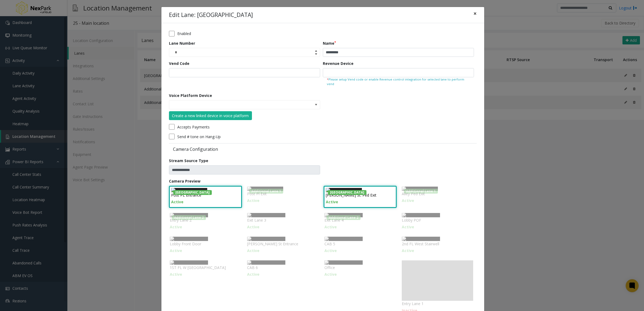  I want to click on label: Accepts Payments, so click(194, 127).